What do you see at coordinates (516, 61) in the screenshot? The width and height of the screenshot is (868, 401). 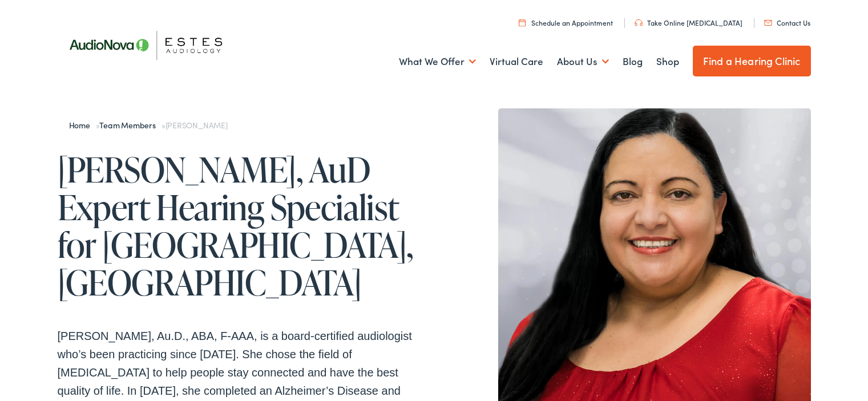 I see `a: Virtual Care` at bounding box center [516, 61].